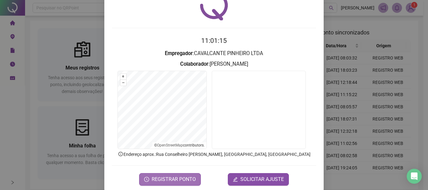  I want to click on span: info-circle, so click(121, 154).